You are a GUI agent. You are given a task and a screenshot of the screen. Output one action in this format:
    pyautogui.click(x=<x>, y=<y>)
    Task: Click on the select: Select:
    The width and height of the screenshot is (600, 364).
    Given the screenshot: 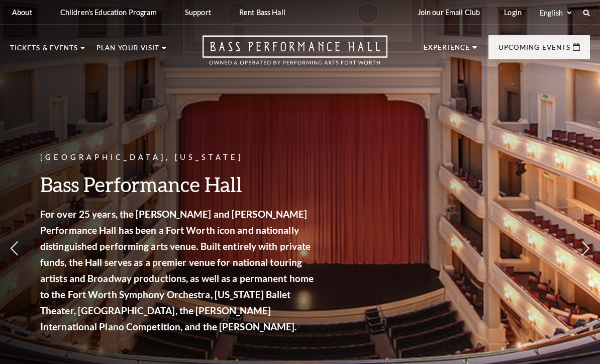 What is the action you would take?
    pyautogui.click(x=555, y=12)
    